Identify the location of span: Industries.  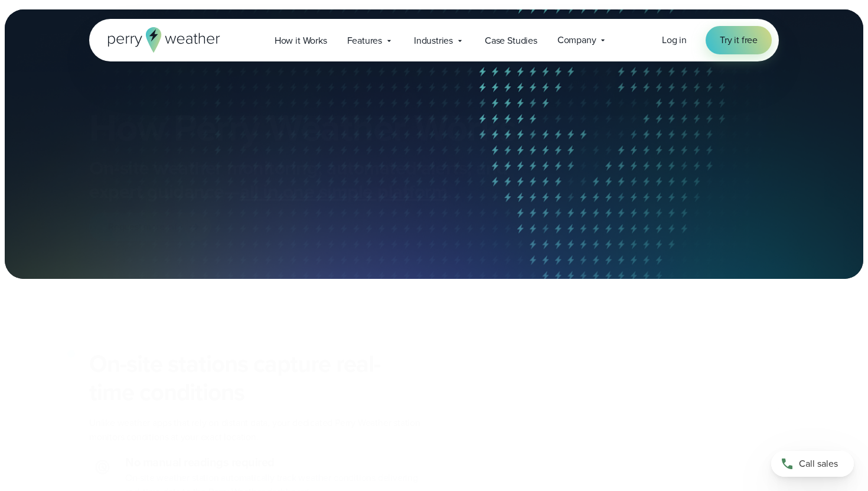
(434, 41).